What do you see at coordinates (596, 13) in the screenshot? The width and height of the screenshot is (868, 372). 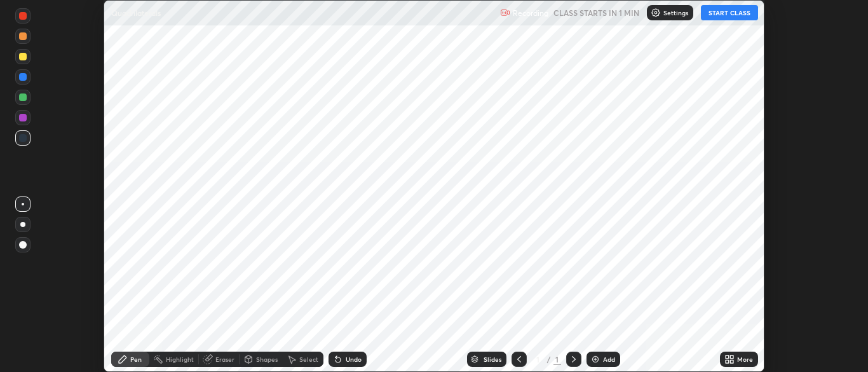 I see `h5: CLASS STARTS IN 1 MIN` at bounding box center [596, 13].